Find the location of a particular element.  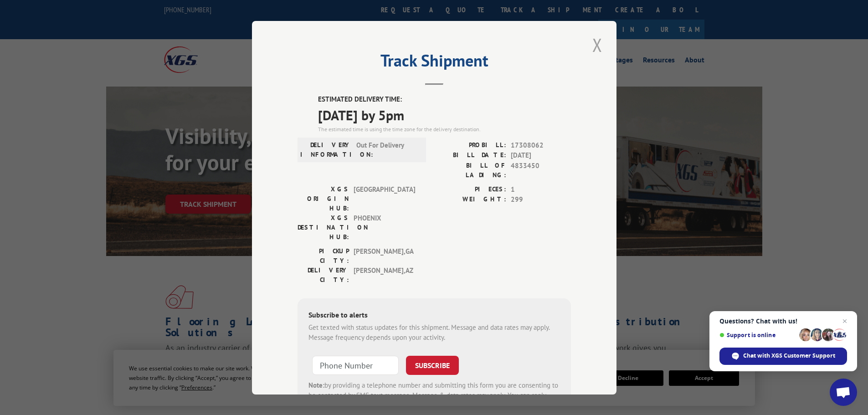

a: Open chat is located at coordinates (844, 392).